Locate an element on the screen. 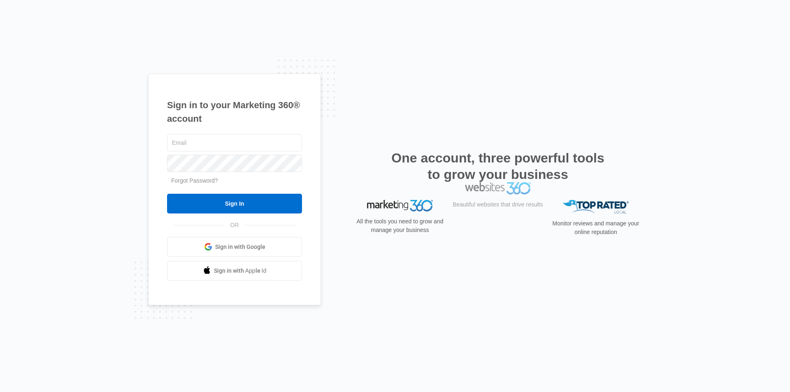  a: Sign in with Apple Id is located at coordinates (235, 271).